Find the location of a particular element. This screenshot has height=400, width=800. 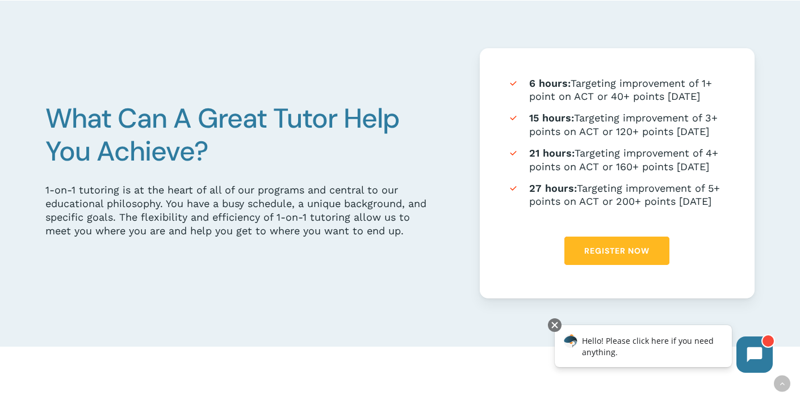

div: 1-on-1 tutoring is at the heart of all of our programs and central to our educational philosophy.... is located at coordinates (237, 211).